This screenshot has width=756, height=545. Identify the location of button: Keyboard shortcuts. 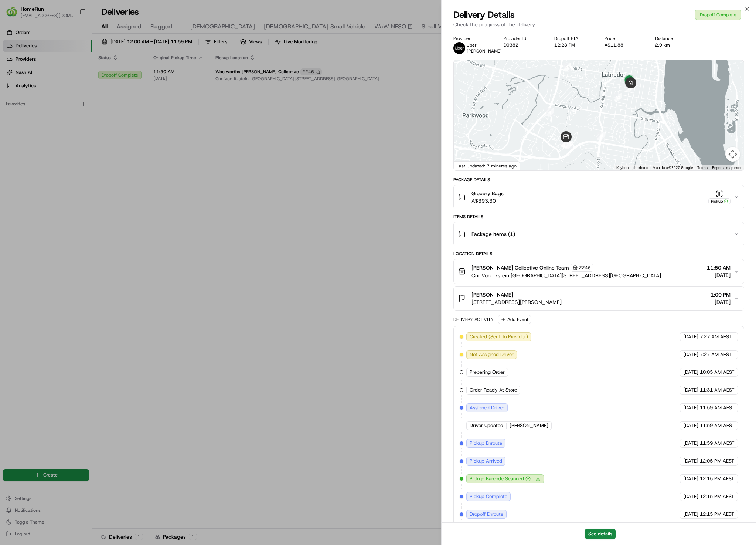
(632, 168).